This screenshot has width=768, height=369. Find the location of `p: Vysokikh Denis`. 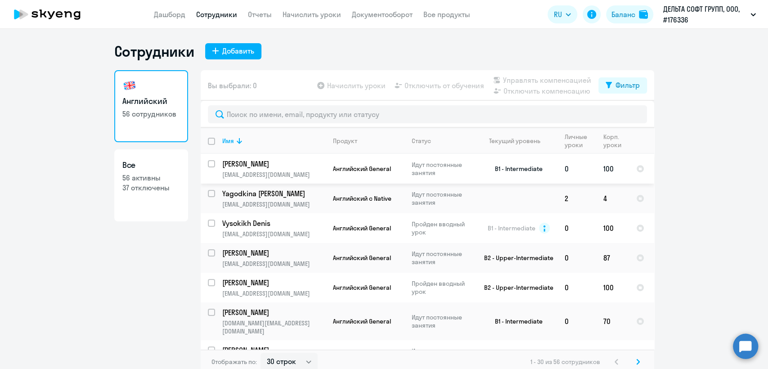

p: Vysokikh Denis is located at coordinates (273, 223).